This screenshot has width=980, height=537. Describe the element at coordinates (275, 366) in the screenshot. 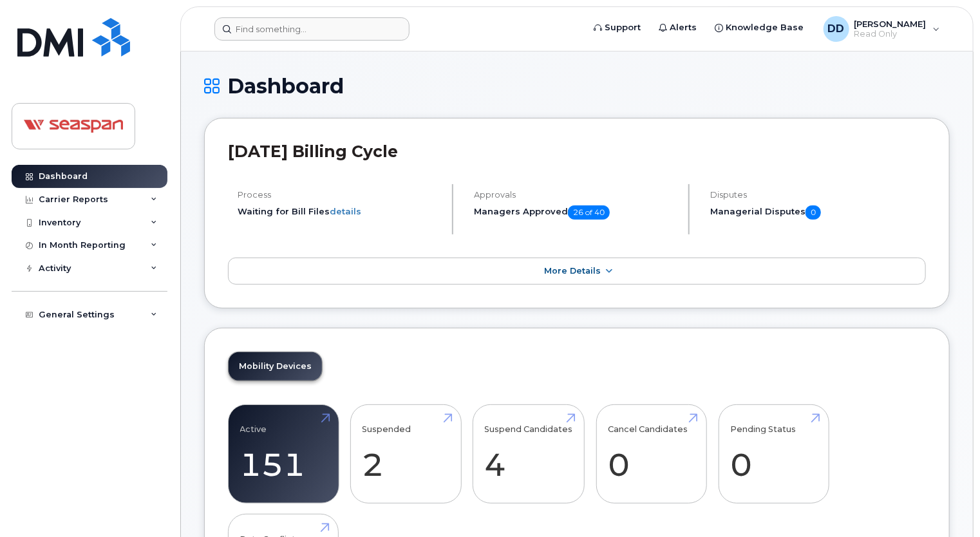

I see `a: Mobility Devices` at that location.